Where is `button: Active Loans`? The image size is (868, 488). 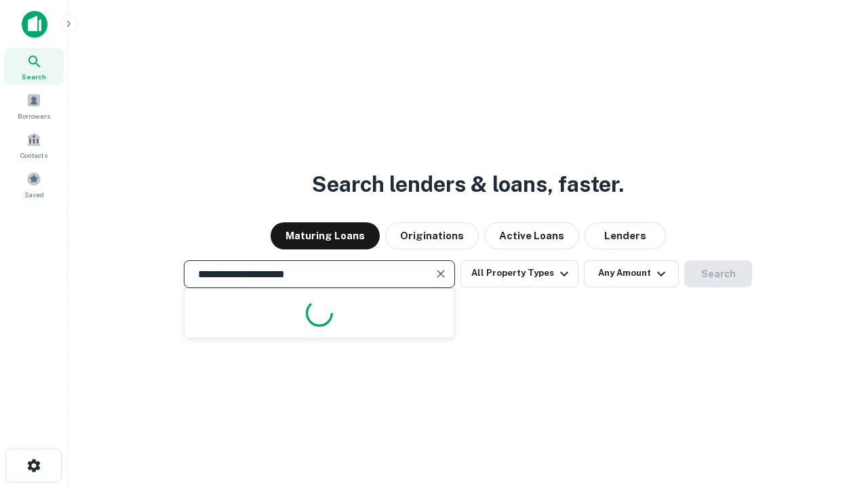 button: Active Loans is located at coordinates (531, 236).